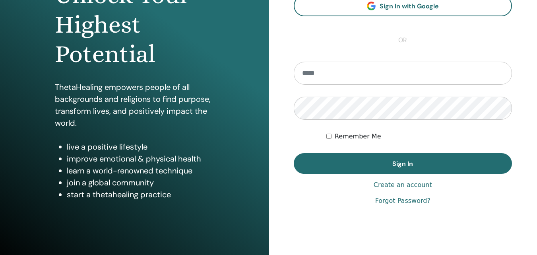 The height and width of the screenshot is (255, 537). Describe the element at coordinates (403, 40) in the screenshot. I see `span: or` at that location.